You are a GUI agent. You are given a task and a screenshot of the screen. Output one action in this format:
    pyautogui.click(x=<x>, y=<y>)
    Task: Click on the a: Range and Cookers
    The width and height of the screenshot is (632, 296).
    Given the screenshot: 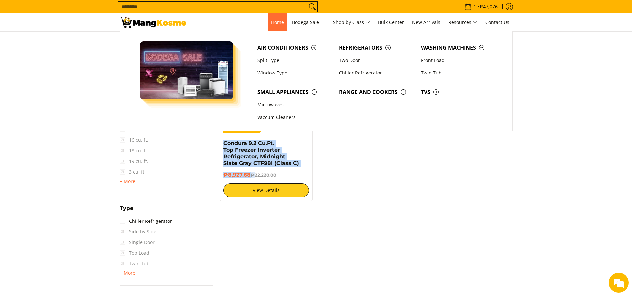 What is the action you would take?
    pyautogui.click(x=377, y=92)
    